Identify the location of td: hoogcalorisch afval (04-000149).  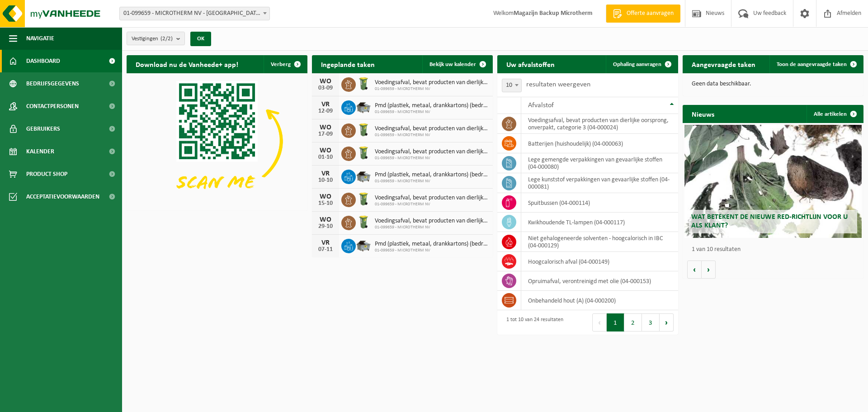
(599, 261).